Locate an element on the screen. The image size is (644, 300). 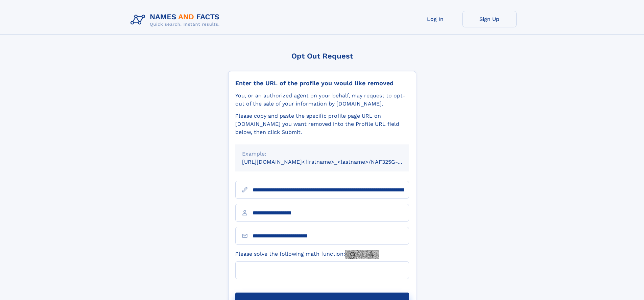
div: You, or an authorized agent on your behalf, may request to opt-out of the sale of your informatio... is located at coordinates (322, 100).